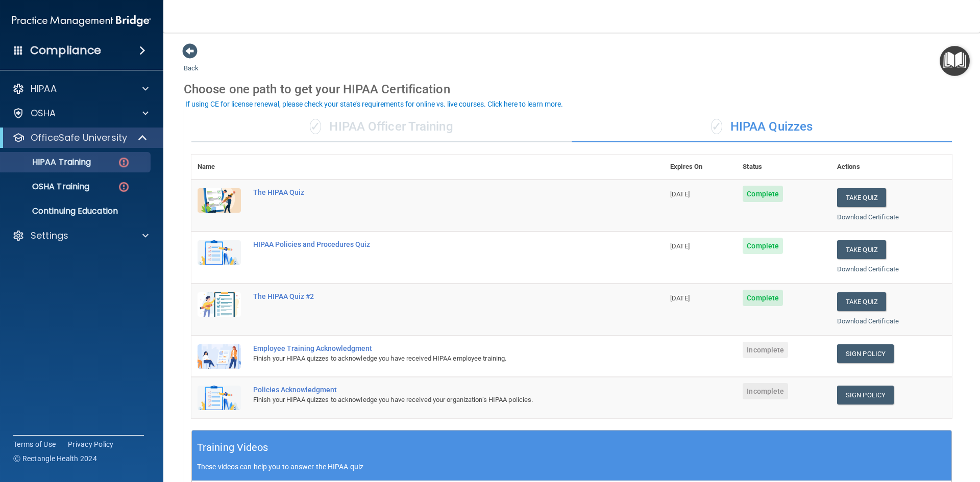  What do you see at coordinates (433, 193) in the screenshot?
I see `div: The HIPAA Quiz` at bounding box center [433, 193].